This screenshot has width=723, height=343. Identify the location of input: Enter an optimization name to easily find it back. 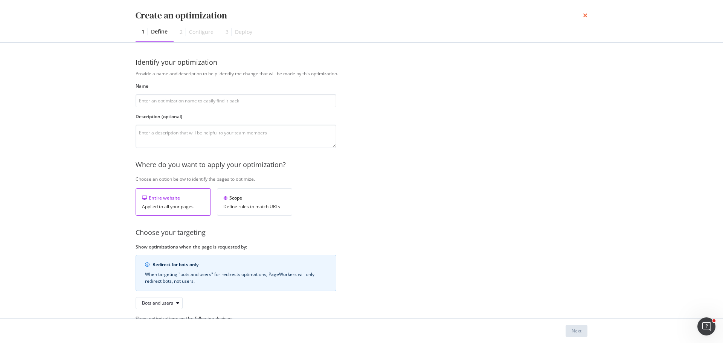
(236, 100).